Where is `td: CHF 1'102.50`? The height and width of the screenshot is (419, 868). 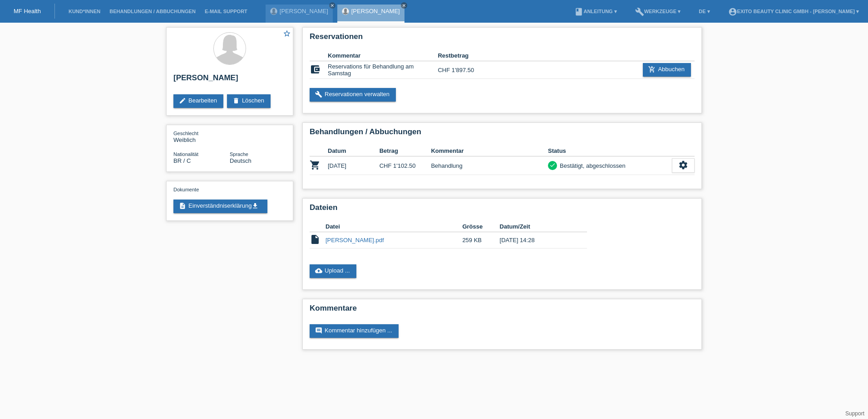 td: CHF 1'102.50 is located at coordinates (406, 165).